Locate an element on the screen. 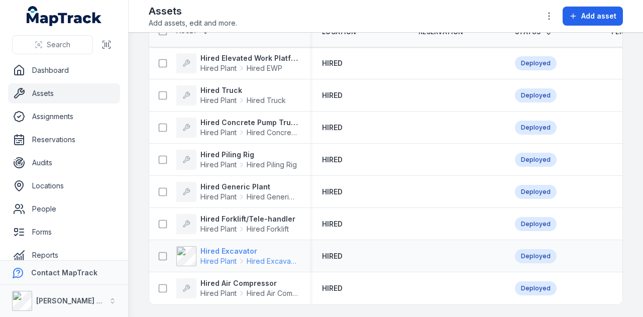 This screenshot has width=643, height=317. a: Forms is located at coordinates (64, 232).